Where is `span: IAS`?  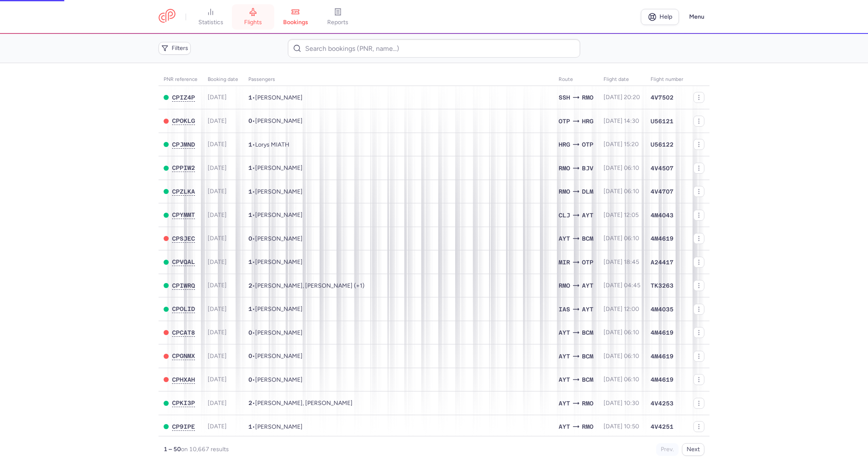 span: IAS is located at coordinates (565, 309).